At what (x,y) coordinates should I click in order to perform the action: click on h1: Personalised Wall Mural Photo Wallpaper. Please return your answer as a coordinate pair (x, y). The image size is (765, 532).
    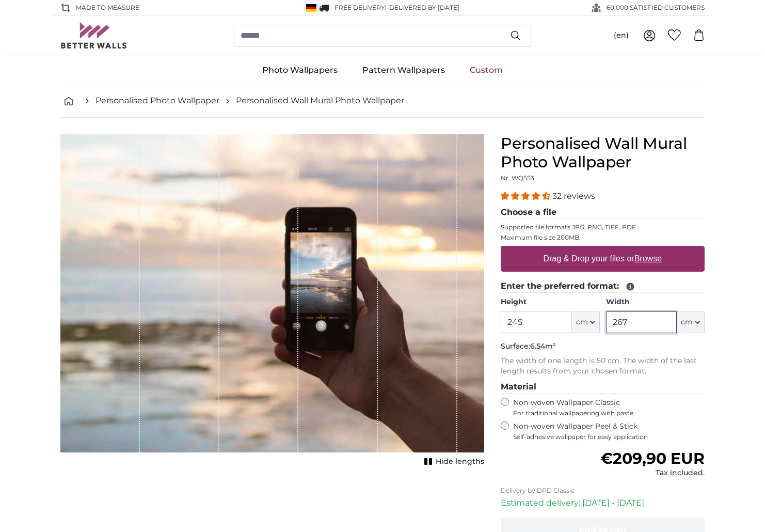
    Looking at the image, I should click on (602, 153).